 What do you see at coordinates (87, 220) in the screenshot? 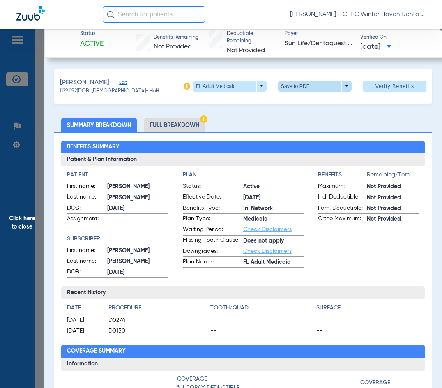
I see `span: Assignment:` at bounding box center [87, 220].